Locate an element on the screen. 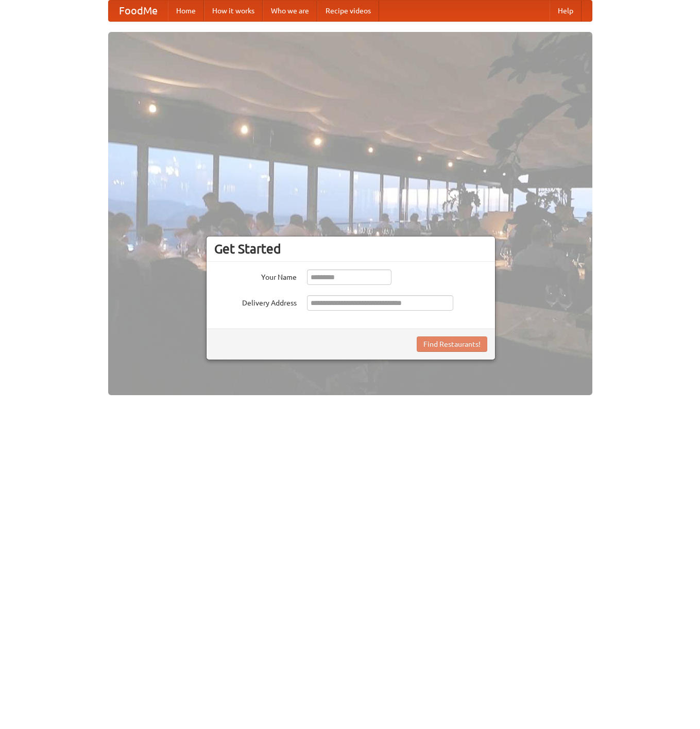 The height and width of the screenshot is (729, 700). label: Delivery Address is located at coordinates (256, 301).